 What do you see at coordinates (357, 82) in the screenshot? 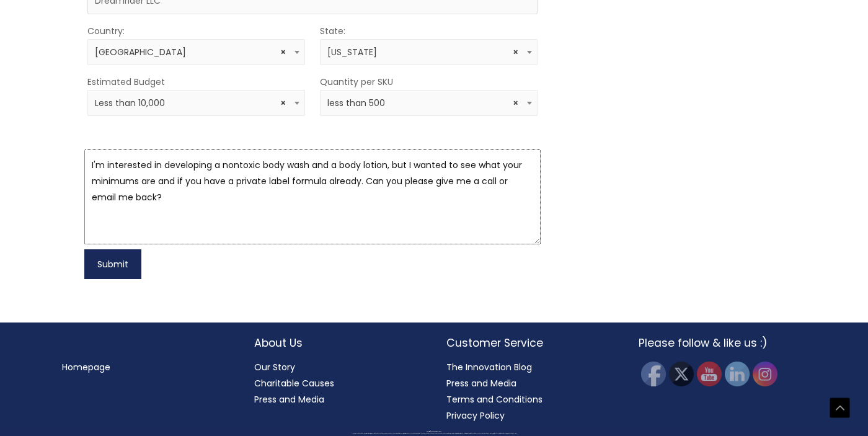
I see `label: Quantity per SKU` at bounding box center [357, 82].